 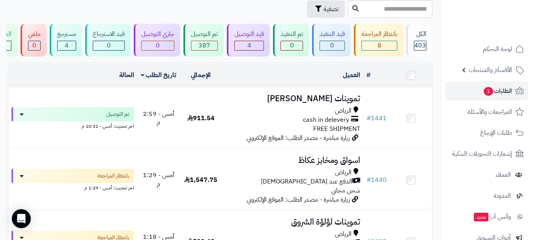 I want to click on a: طلبات الإرجاع, so click(x=487, y=133).